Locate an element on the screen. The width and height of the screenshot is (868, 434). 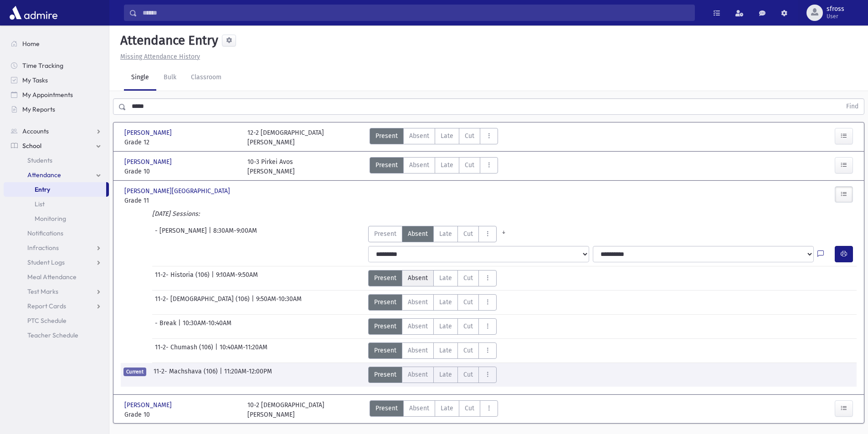
span: List is located at coordinates (40, 204).